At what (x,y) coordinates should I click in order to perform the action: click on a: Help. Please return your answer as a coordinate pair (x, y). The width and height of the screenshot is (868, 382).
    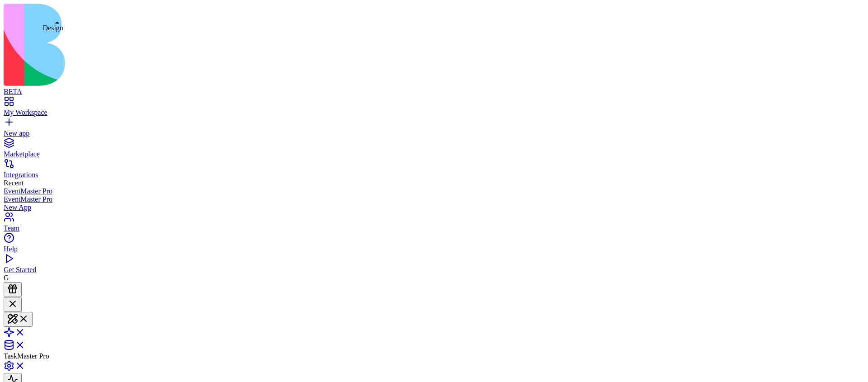
    Looking at the image, I should click on (434, 245).